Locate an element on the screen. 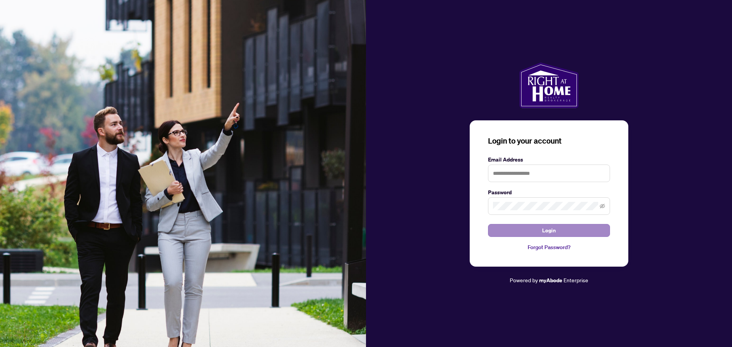 The height and width of the screenshot is (347, 732). button: Login is located at coordinates (549, 231).